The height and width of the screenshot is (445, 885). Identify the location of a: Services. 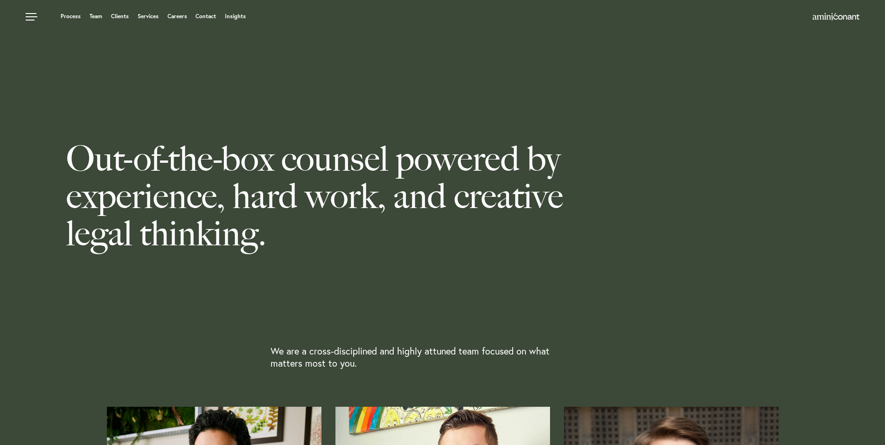
(148, 16).